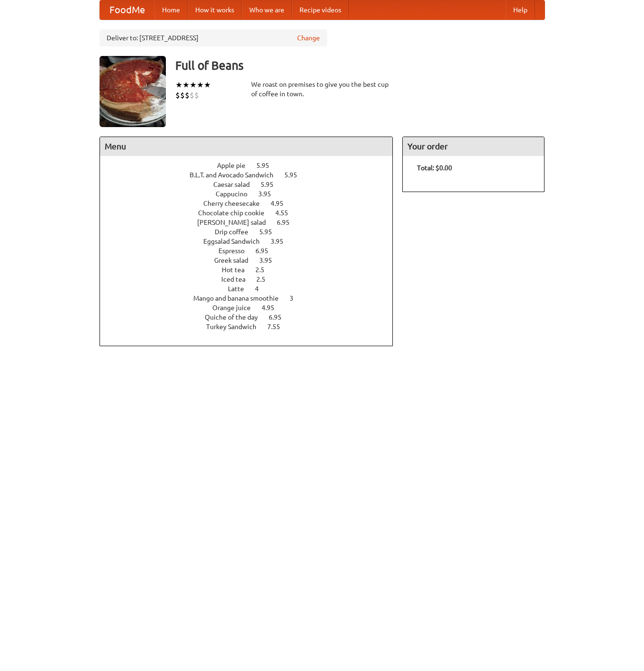 This screenshot has width=644, height=671. What do you see at coordinates (252, 327) in the screenshot?
I see `a: Turkey Sandwich 7.55` at bounding box center [252, 327].